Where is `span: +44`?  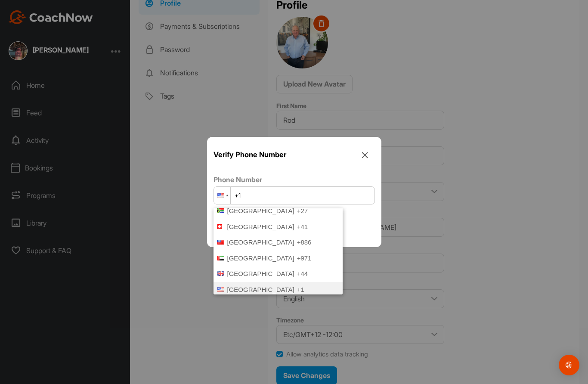 span: +44 is located at coordinates (302, 273).